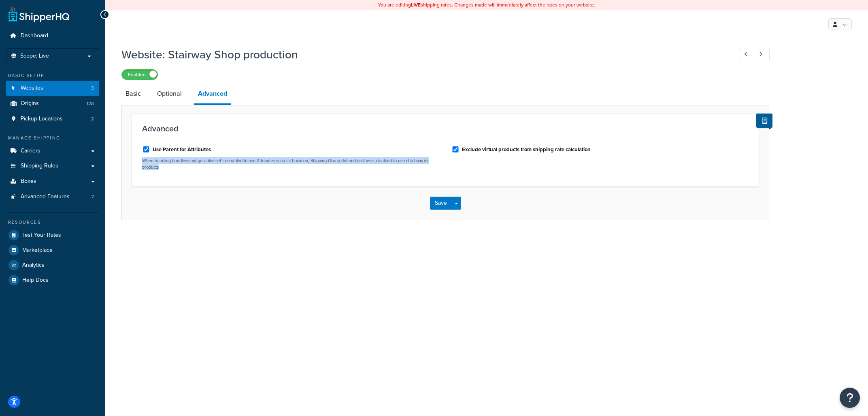  I want to click on li: Marketplace, so click(53, 250).